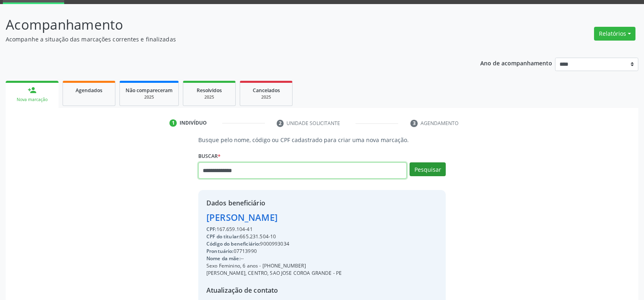 Image resolution: width=644 pixels, height=300 pixels. What do you see at coordinates (615, 34) in the screenshot?
I see `button: Relatórios` at bounding box center [615, 34].